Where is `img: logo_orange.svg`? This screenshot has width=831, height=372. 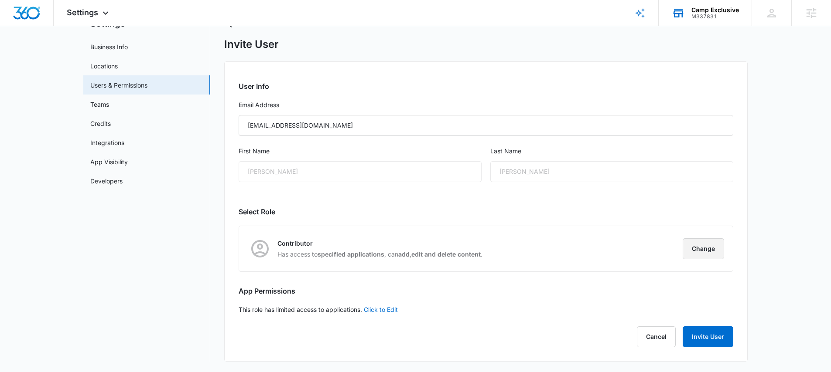
img: logo_orange.svg is located at coordinates (17, 17).